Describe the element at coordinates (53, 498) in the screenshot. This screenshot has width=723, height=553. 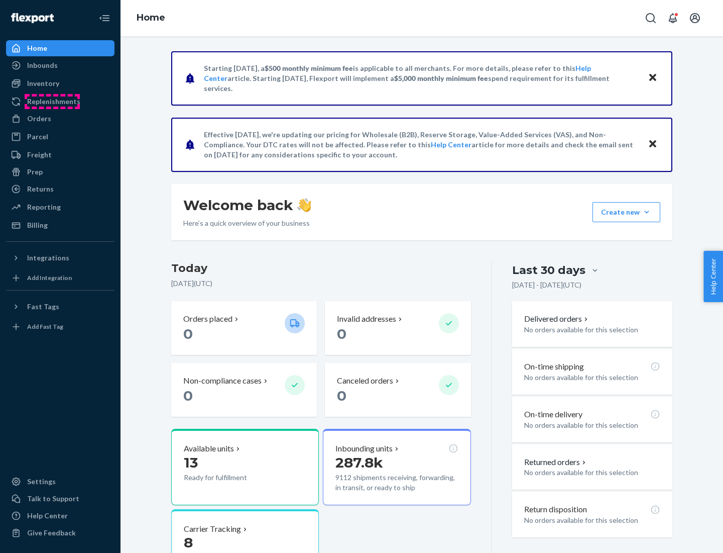
I see `div: Talk to Support` at that location.